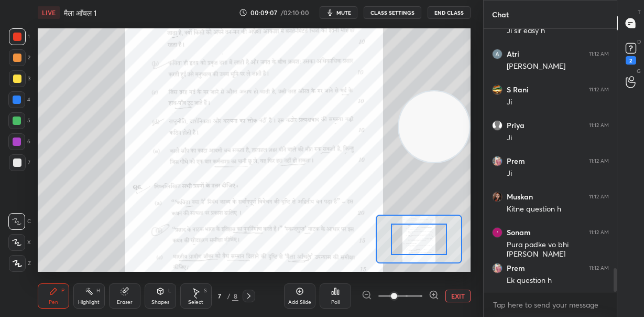  I want to click on div: Shapes, so click(160, 302).